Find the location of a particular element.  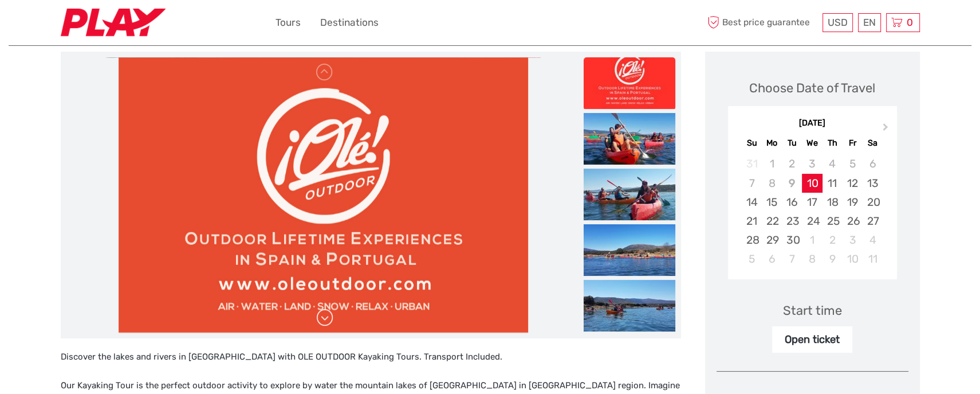

div: Choose Tuesday, September 23rd, 2025 is located at coordinates (792, 221).